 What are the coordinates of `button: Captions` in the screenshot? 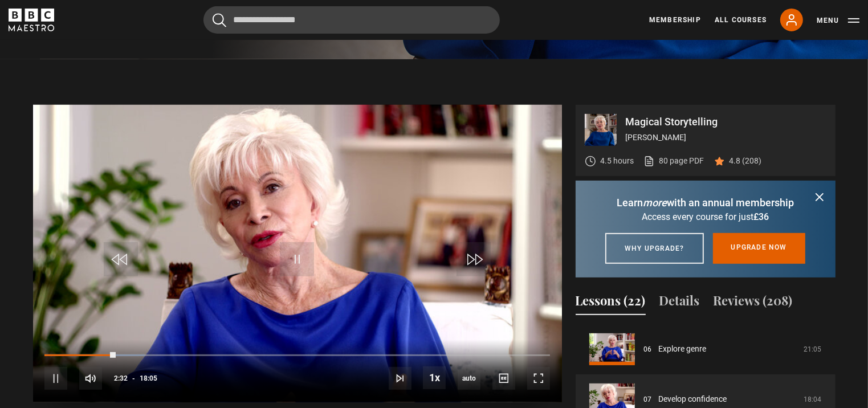 It's located at (504, 378).